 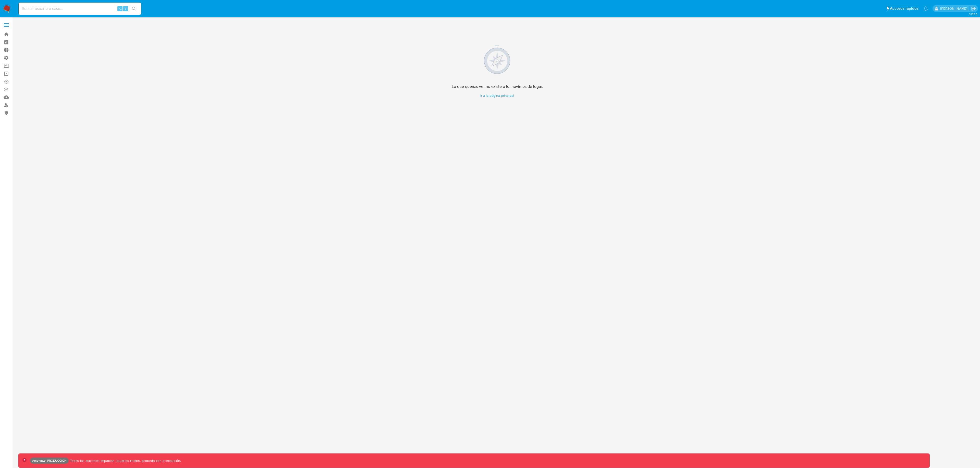 What do you see at coordinates (126, 8) in the screenshot?
I see `span: s` at bounding box center [126, 8].